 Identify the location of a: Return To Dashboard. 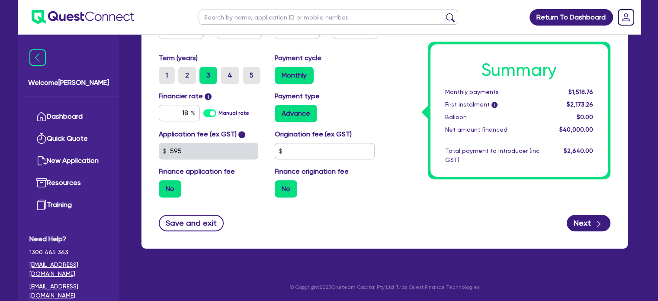
(571, 17).